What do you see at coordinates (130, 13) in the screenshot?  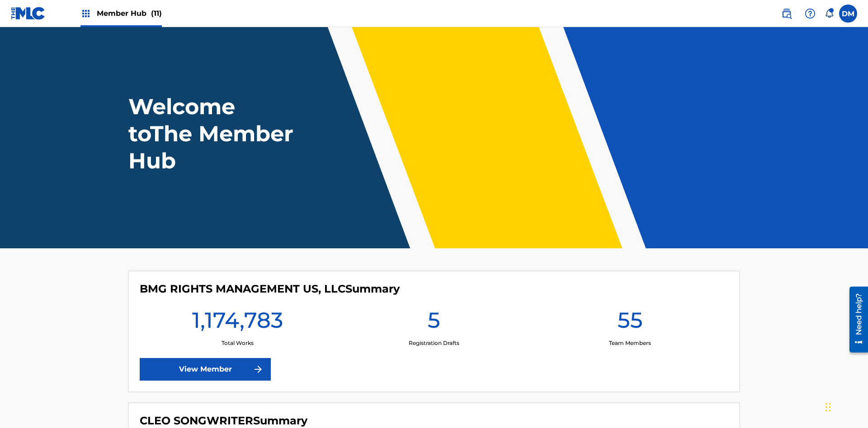 I see `span: Member Hub` at bounding box center [130, 13].